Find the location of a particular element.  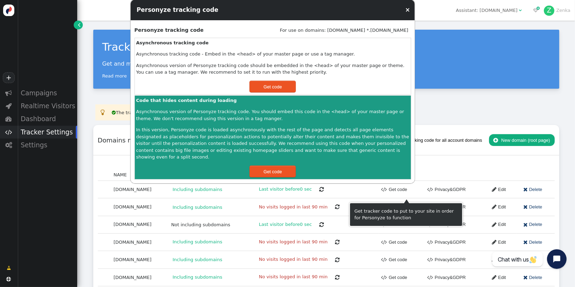

span: Not including subdomains is located at coordinates (201, 225).